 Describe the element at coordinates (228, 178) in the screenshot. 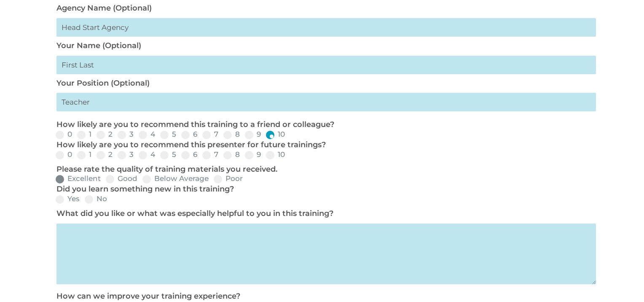

I see `label: Poor` at that location.